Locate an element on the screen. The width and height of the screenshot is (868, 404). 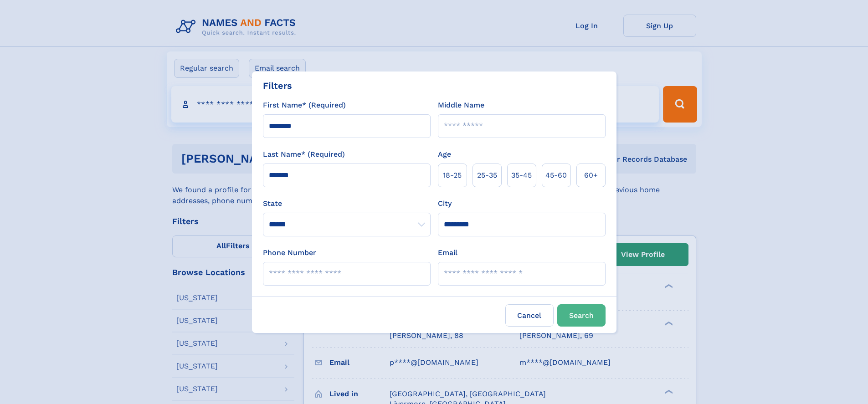
div: Filters is located at coordinates (277, 85).